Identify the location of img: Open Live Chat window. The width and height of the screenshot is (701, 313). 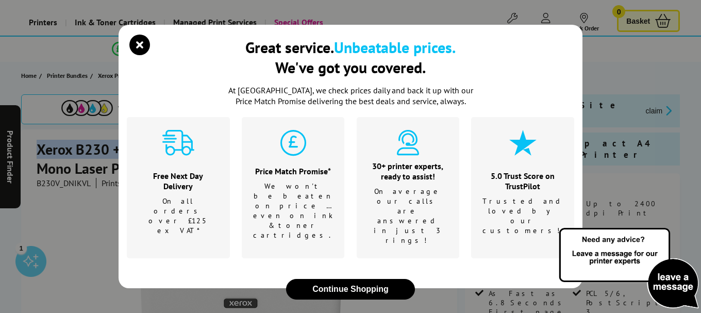
(629, 268).